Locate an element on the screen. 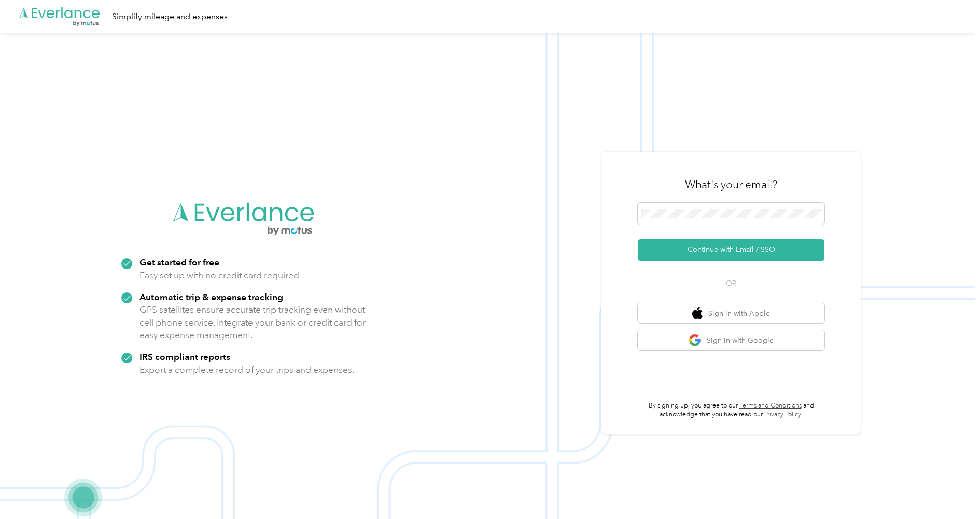 The width and height of the screenshot is (980, 519). img: apple logo is located at coordinates (697, 314).